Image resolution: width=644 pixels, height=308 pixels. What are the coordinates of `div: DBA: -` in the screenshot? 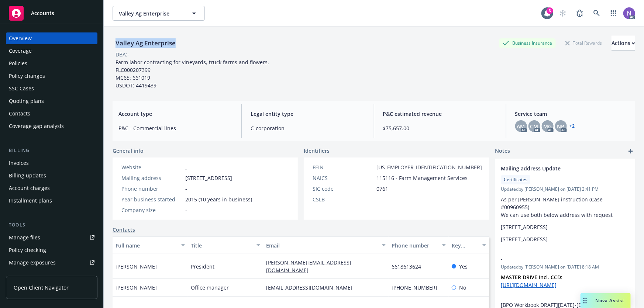 It's located at (122, 54).